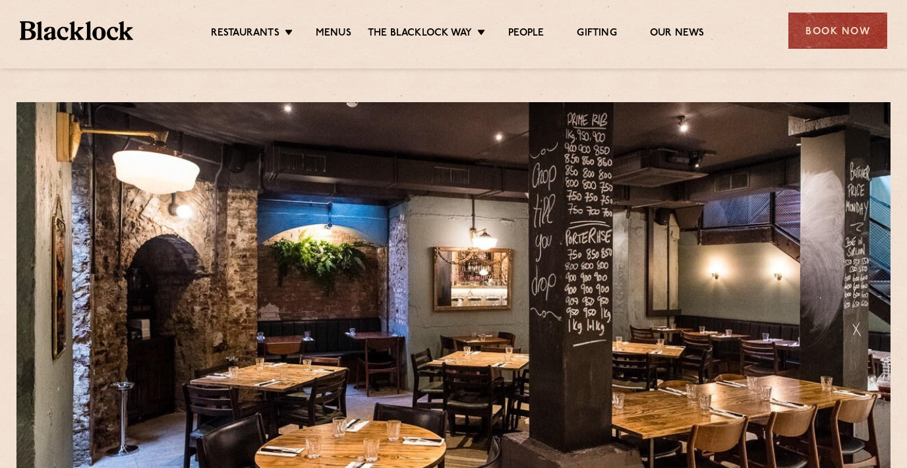 The width and height of the screenshot is (907, 468). I want to click on a: Gifting, so click(597, 34).